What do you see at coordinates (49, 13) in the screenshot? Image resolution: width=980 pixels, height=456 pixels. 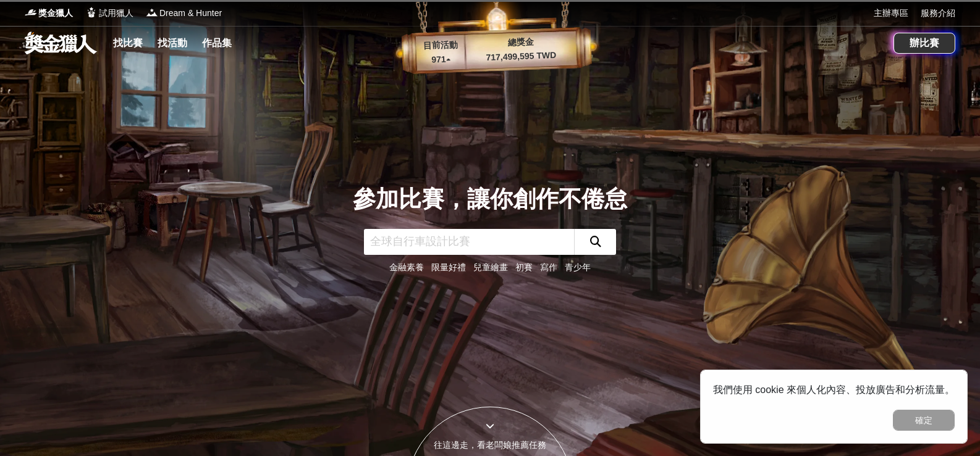 I see `a: Logo獎金獵人` at bounding box center [49, 13].